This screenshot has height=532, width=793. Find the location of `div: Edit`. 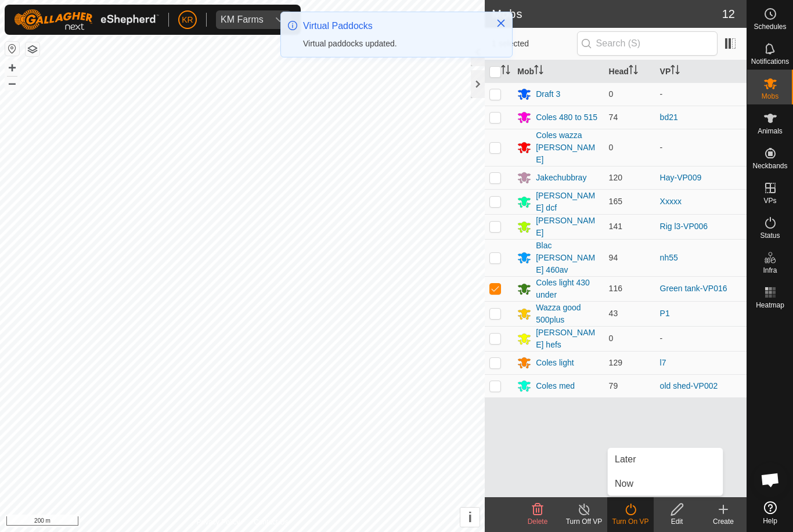

div: Edit is located at coordinates (677, 522).